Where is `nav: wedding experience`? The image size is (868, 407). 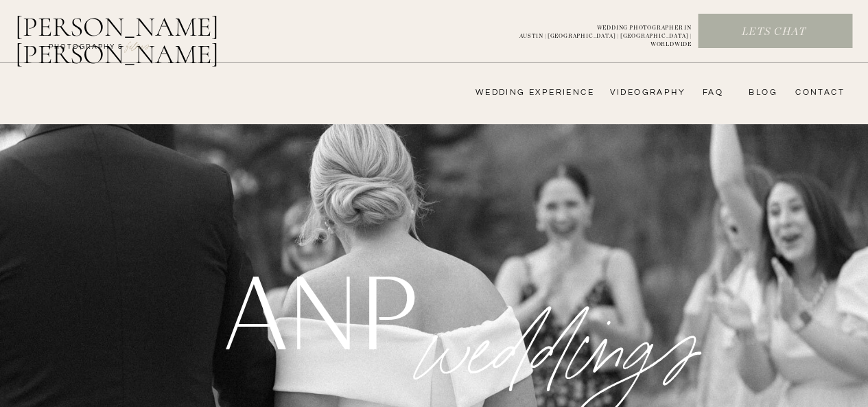 nav: wedding experience is located at coordinates (525, 92).